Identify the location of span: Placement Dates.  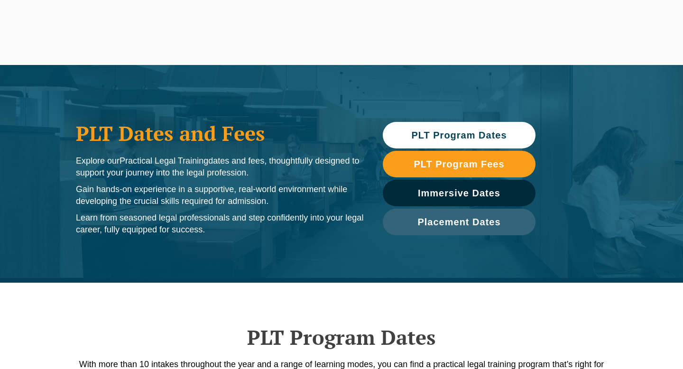
(459, 222).